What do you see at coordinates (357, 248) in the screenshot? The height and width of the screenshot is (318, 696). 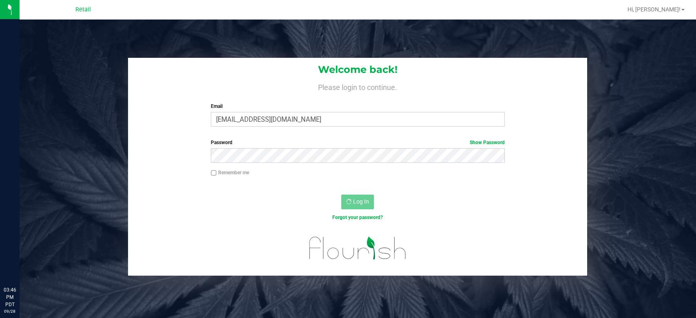 I see `img: flourish_logo.svg` at bounding box center [357, 248].